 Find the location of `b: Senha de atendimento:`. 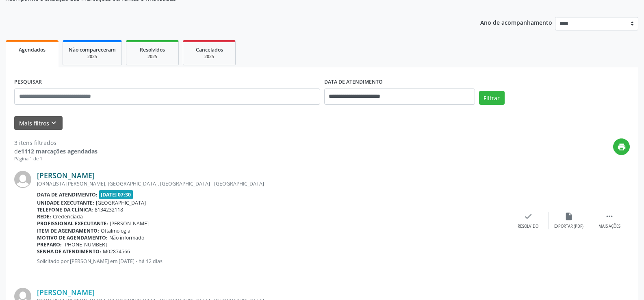

b: Senha de atendimento: is located at coordinates (69, 252).